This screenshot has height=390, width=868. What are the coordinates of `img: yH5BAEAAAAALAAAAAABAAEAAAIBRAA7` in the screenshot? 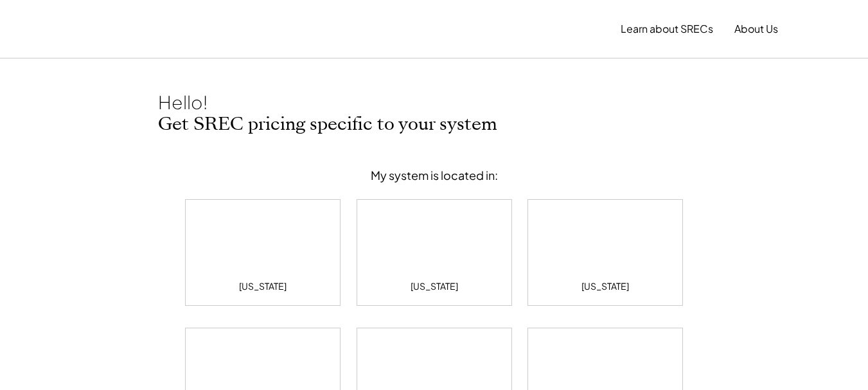 It's located at (144, 29).